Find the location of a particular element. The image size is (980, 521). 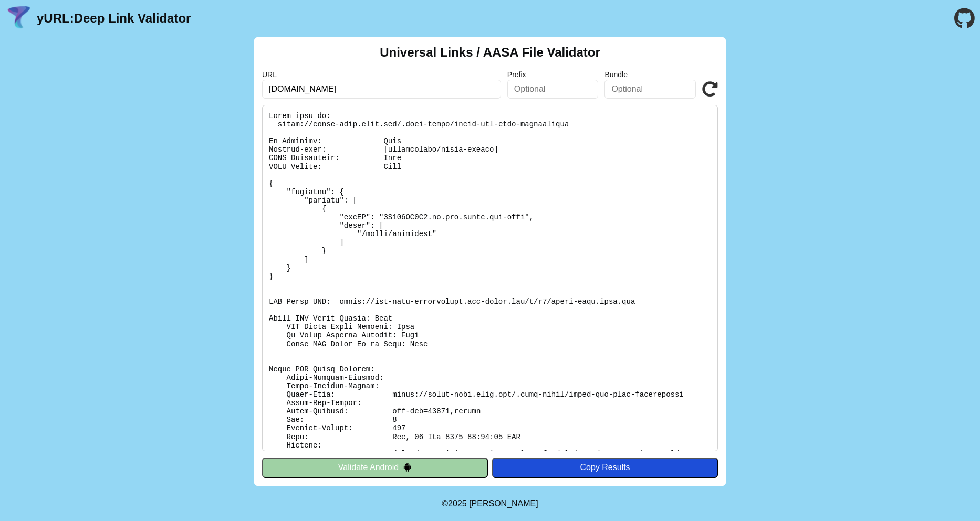

a: Michael Ibragimchayev's Personal Site is located at coordinates (504, 504).